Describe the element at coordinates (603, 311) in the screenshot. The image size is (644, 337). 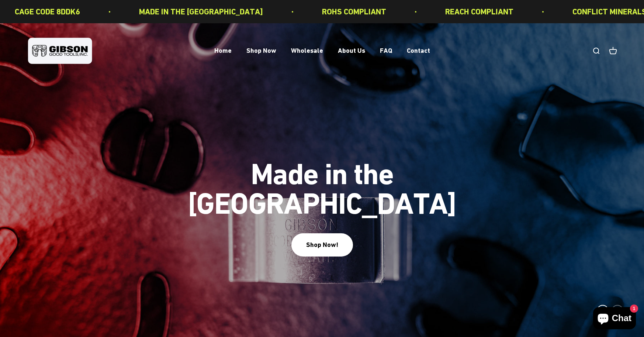
I see `button: 1` at that location.